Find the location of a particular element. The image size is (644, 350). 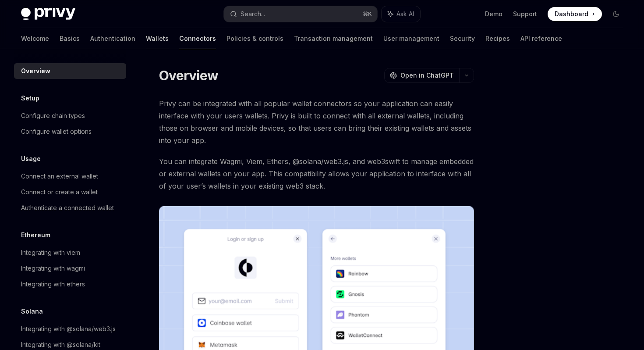

a: Authentication is located at coordinates (113, 39).